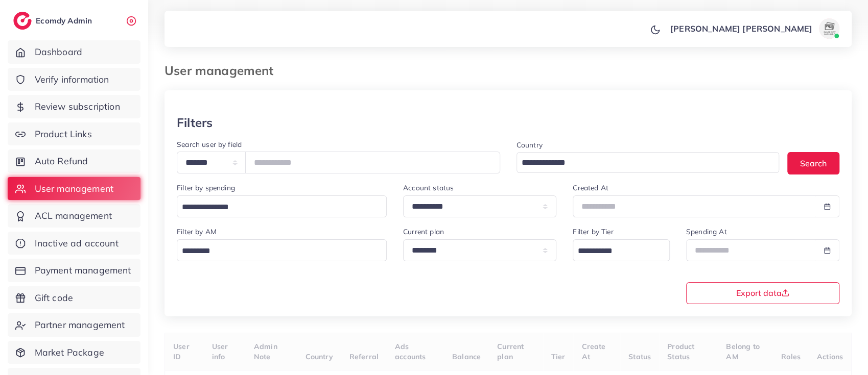 The height and width of the screenshot is (375, 868). Describe the element at coordinates (58, 52) in the screenshot. I see `span: Dashboard` at that location.